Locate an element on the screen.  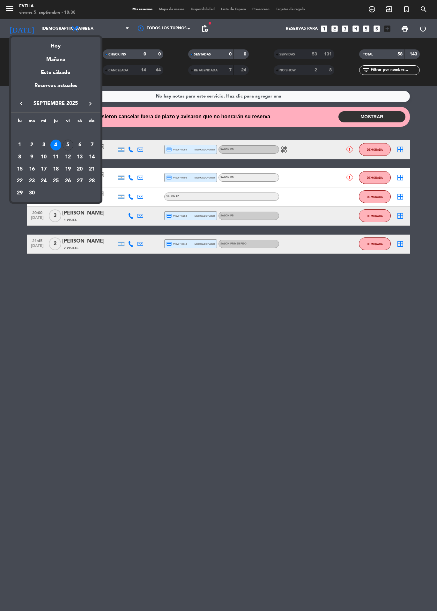
div: 18 is located at coordinates (56, 169).